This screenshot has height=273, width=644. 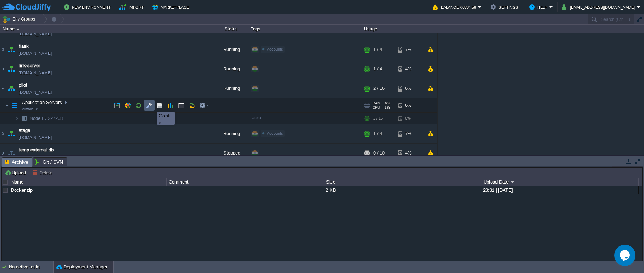 I want to click on span: RAM, so click(x=377, y=103).